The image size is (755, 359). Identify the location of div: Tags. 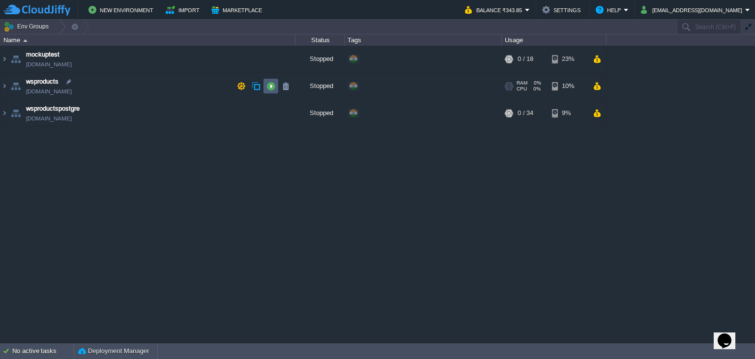
(423, 40).